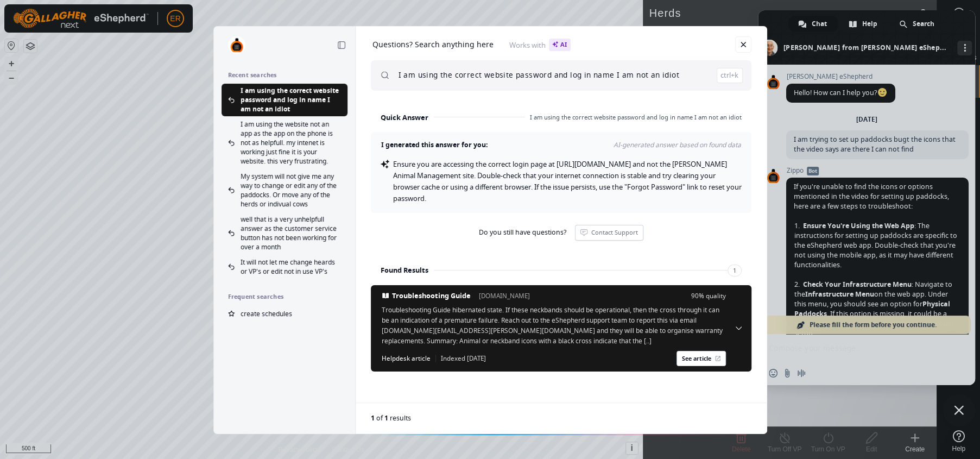 The width and height of the screenshot is (980, 459). What do you see at coordinates (522, 232) in the screenshot?
I see `span: Do you still have questions?` at bounding box center [522, 232].